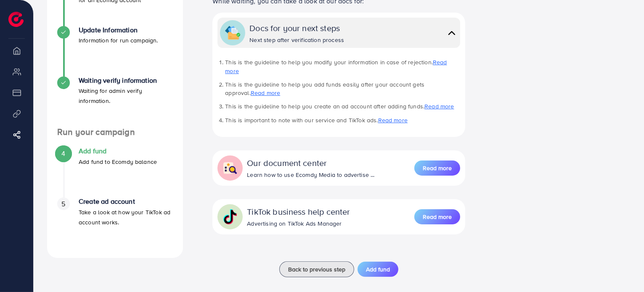  I want to click on h4: Run your campaign, so click(115, 132).